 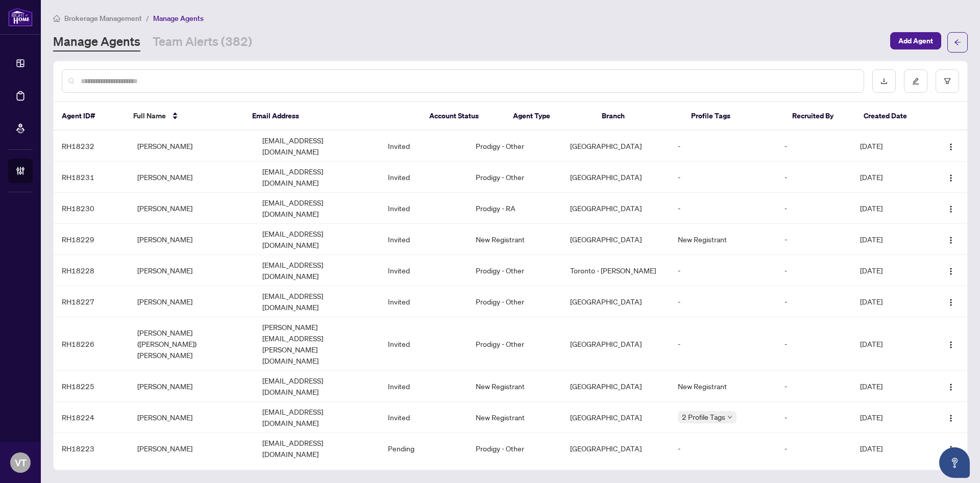 I want to click on span: Brokerage Management, so click(x=103, y=18).